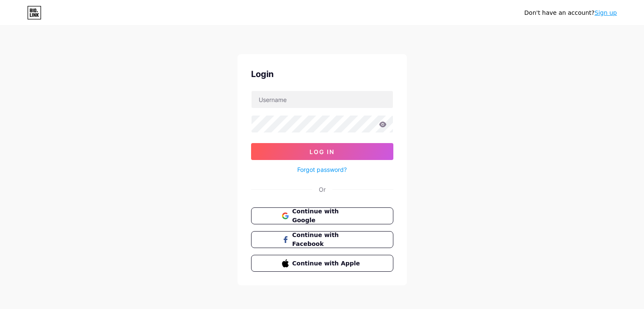  I want to click on span: Continue with Google, so click(327, 216).